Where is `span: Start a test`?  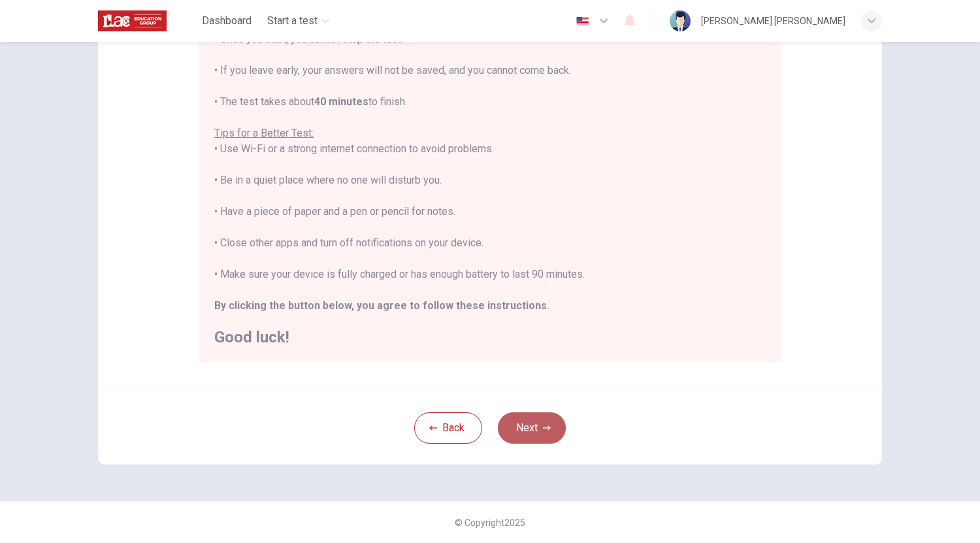
span: Start a test is located at coordinates (292, 21).